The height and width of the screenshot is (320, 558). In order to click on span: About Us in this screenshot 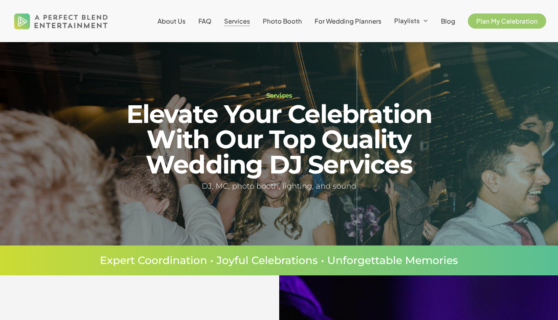, I will do `click(172, 21)`.